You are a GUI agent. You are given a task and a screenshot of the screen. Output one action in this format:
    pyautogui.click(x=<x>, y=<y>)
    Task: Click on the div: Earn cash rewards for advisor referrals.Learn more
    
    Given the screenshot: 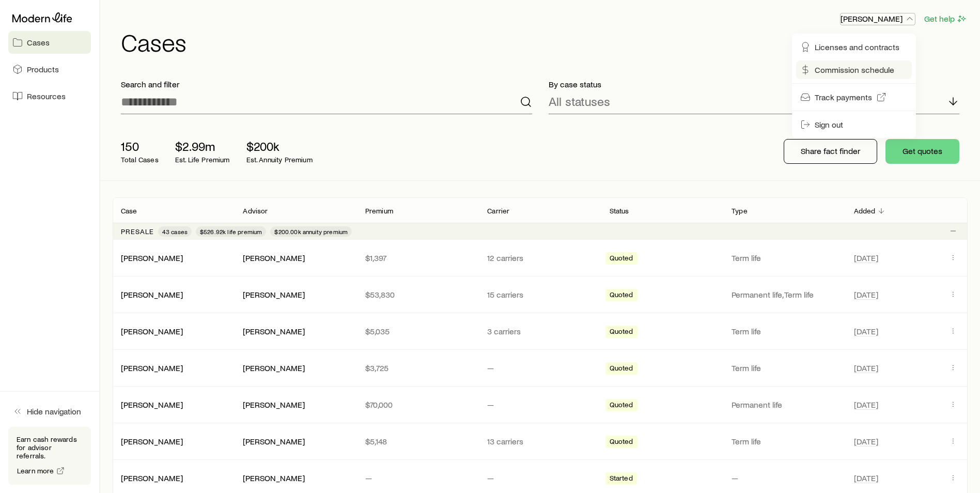 What is the action you would take?
    pyautogui.click(x=50, y=456)
    